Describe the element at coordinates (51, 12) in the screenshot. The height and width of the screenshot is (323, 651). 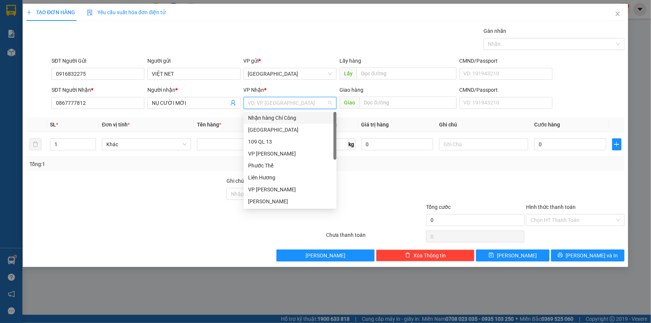
I see `span: TẠO ĐƠN HÀNG` at that location.